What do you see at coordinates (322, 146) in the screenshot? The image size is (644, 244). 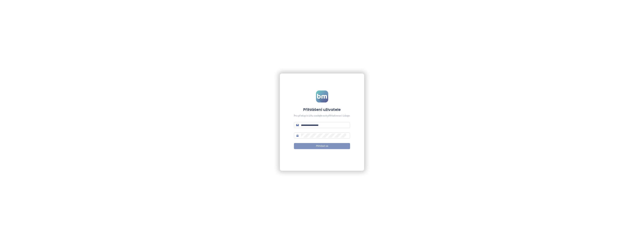 I see `span: Přihlásit se` at bounding box center [322, 146].